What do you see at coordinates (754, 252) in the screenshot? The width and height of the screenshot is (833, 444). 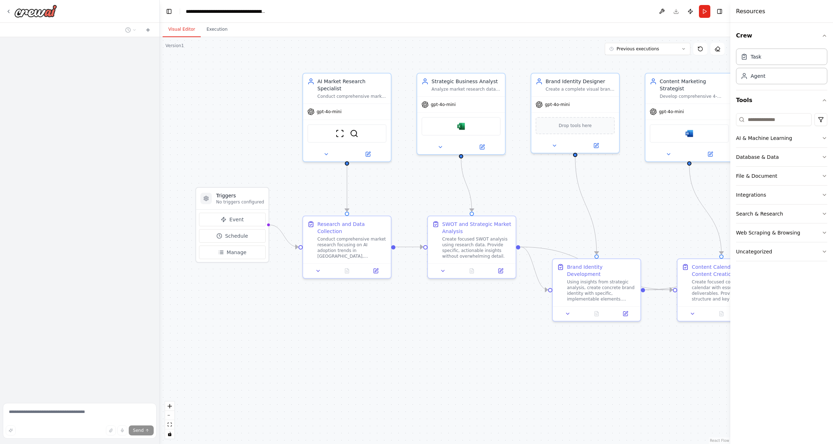 I see `div: Uncategorized` at bounding box center [754, 252].